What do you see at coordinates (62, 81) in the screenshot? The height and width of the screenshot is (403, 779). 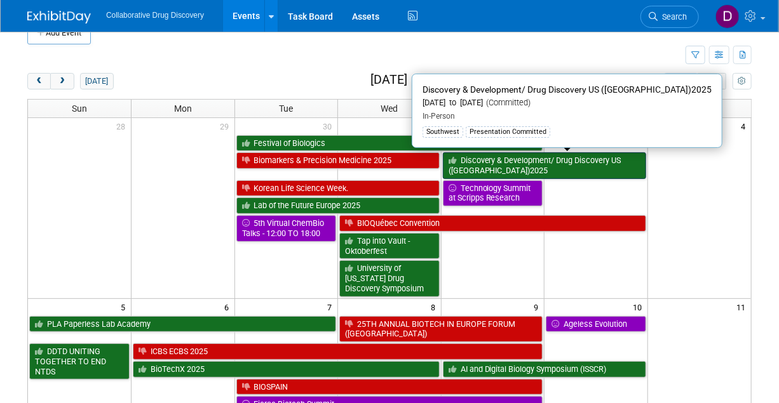 I see `button: next` at bounding box center [62, 81].